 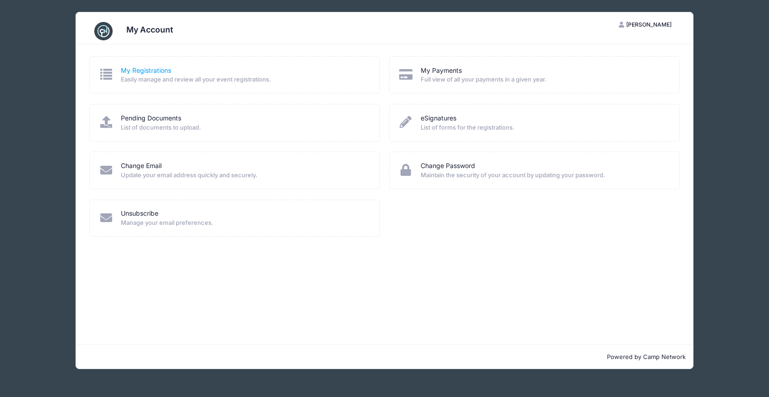 I want to click on p: Powered by Camp Network, so click(x=385, y=357).